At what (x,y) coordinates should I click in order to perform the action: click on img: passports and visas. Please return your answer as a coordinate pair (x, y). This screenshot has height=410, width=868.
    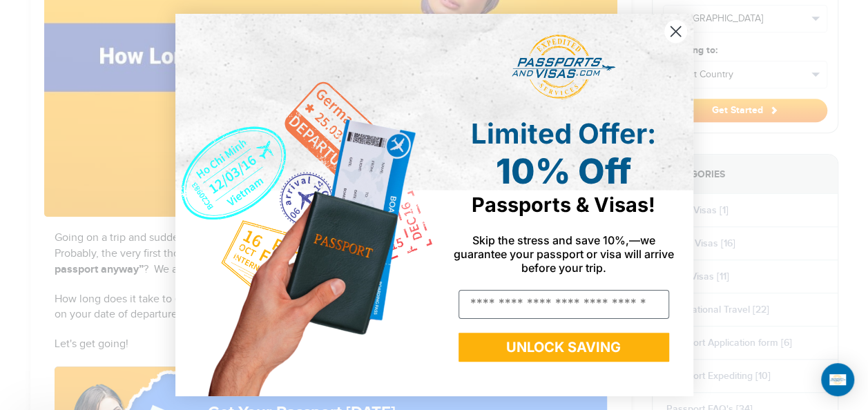
    Looking at the image, I should click on (564, 67).